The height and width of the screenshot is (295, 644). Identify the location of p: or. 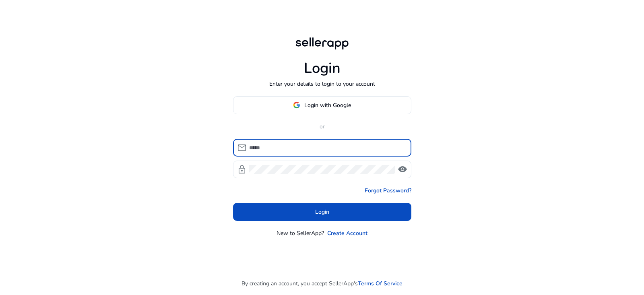
(322, 126).